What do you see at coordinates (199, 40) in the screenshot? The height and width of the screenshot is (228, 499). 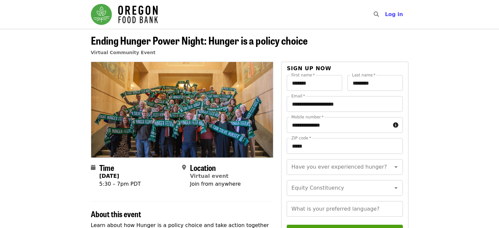 I see `span: Ending Hunger Power Night: Hunger is a policy choice` at bounding box center [199, 40].